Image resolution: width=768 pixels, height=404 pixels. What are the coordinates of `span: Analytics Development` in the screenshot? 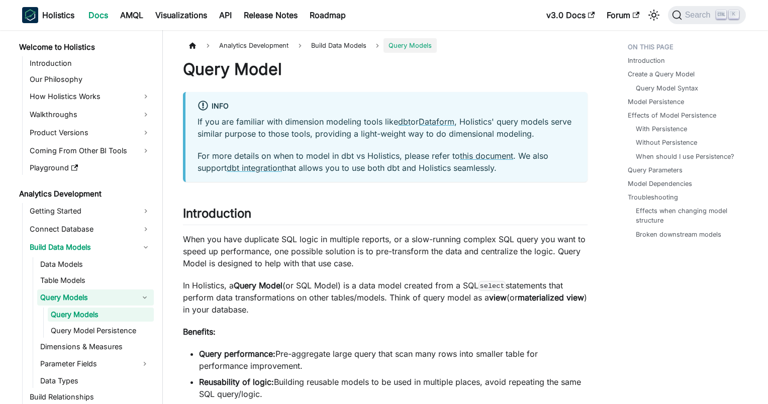 It's located at (254, 45).